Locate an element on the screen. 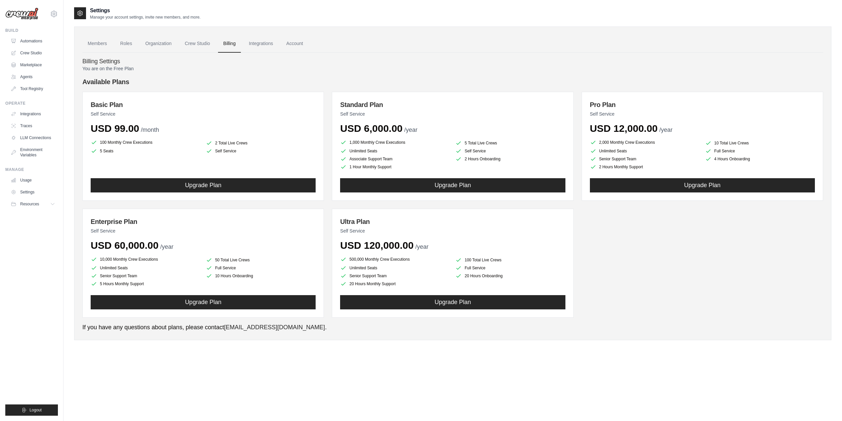 This screenshot has width=842, height=421. li: 5 Seats is located at coordinates (146, 151).